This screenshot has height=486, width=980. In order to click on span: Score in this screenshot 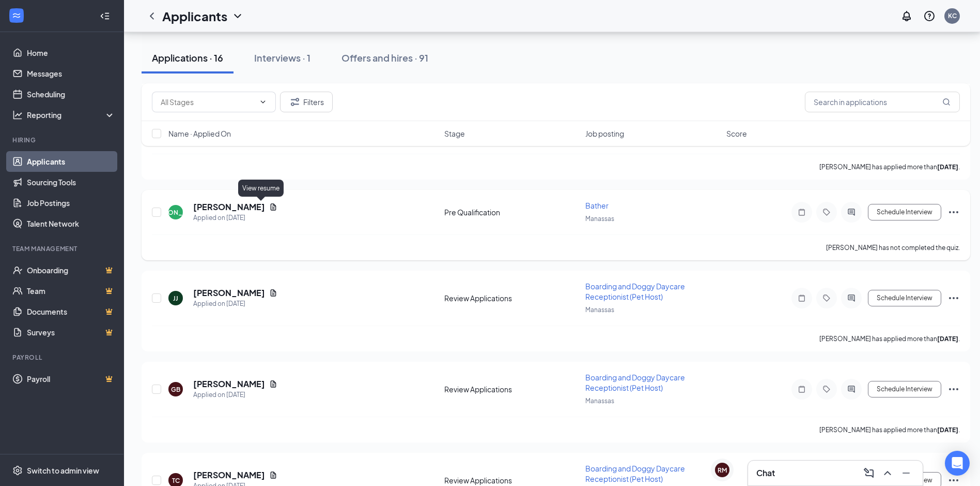, I will do `click(737, 133)`.